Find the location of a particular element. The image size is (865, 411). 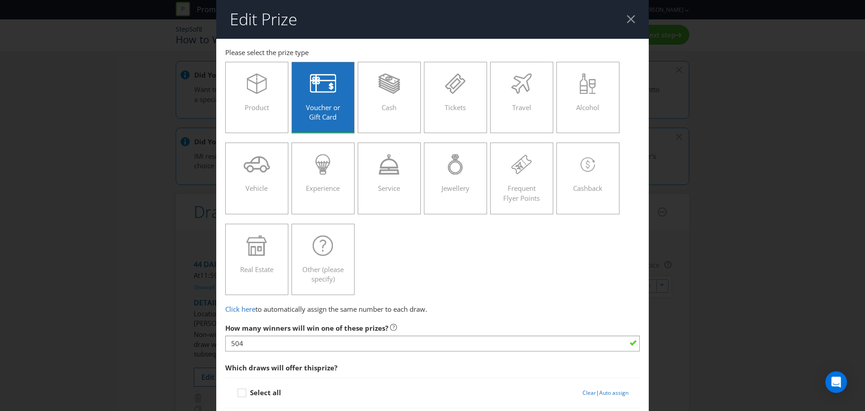

span: Travel is located at coordinates (522, 107).